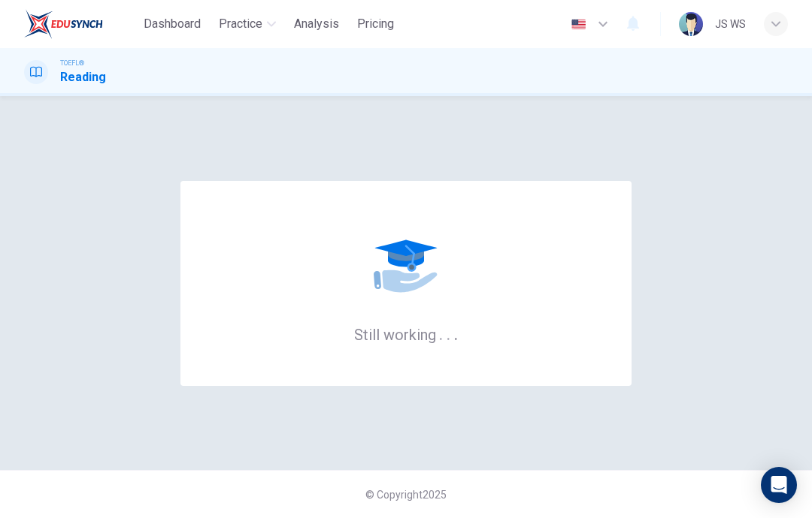 The height and width of the screenshot is (518, 812). Describe the element at coordinates (173, 24) in the screenshot. I see `a: Dashboard` at that location.